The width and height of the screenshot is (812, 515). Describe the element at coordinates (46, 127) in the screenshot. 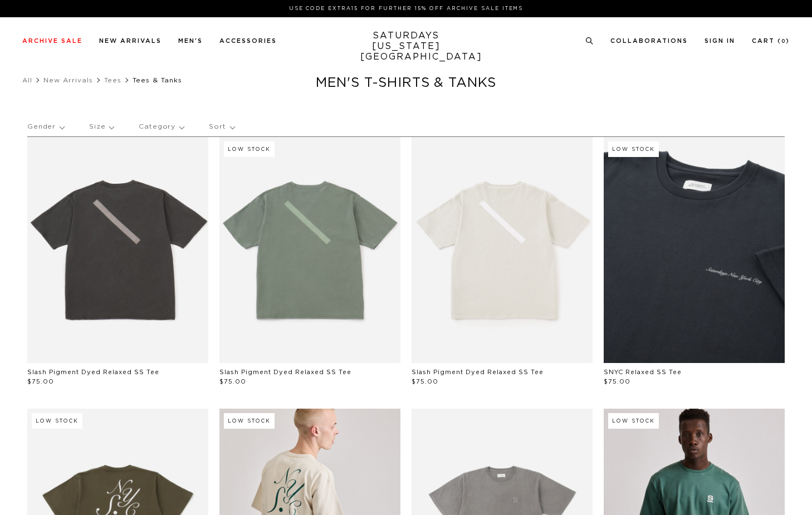

I see `p: Gender` at that location.